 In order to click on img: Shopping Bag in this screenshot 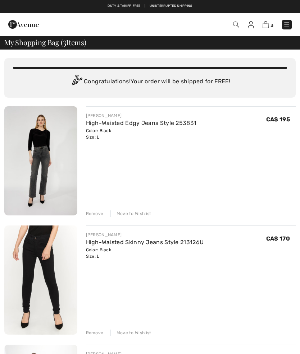, I will do `click(265, 24)`.